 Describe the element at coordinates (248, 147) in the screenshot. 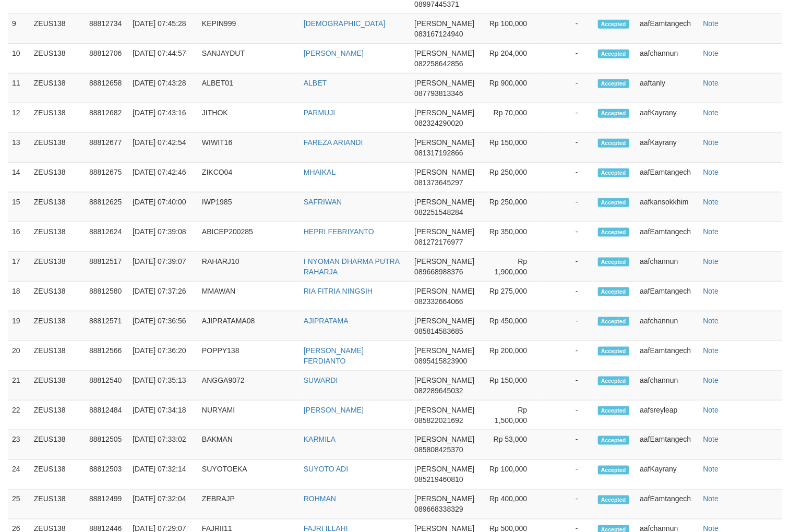

I see `td: WIWIT16` at that location.